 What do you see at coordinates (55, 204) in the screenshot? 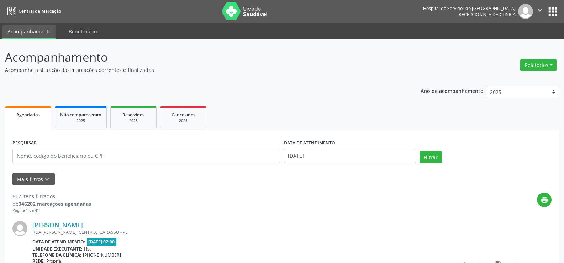
I see `strong: 346202 marcações agendadas` at bounding box center [55, 204].